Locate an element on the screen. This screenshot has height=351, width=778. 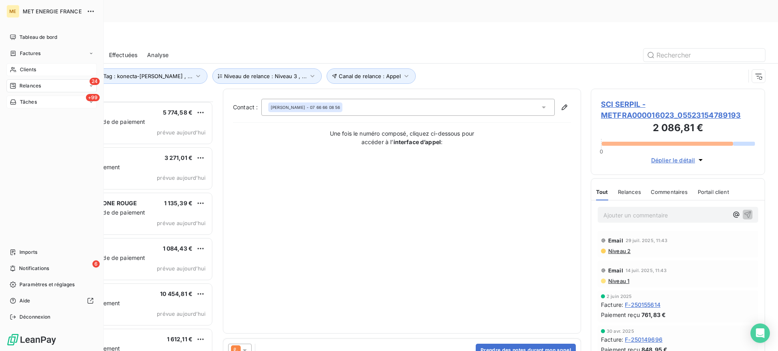
input: Rechercher is located at coordinates (704, 55).